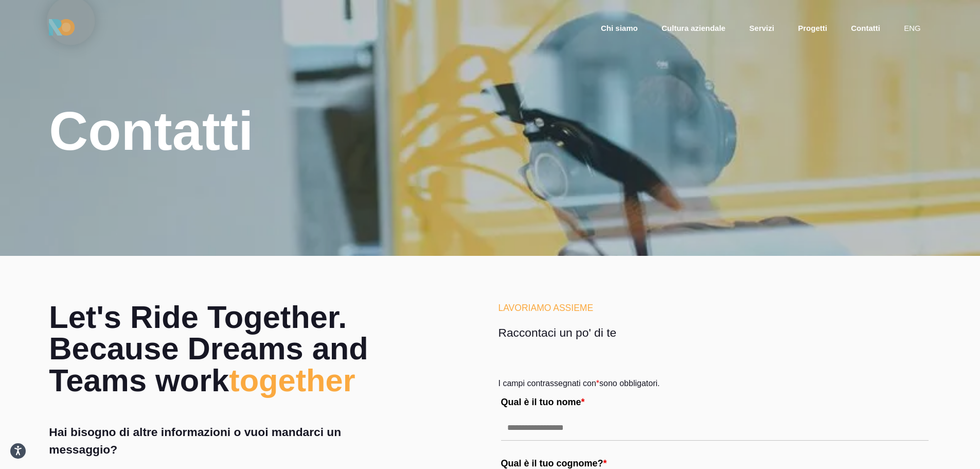  Describe the element at coordinates (490, 131) in the screenshot. I see `div: Contatti` at that location.